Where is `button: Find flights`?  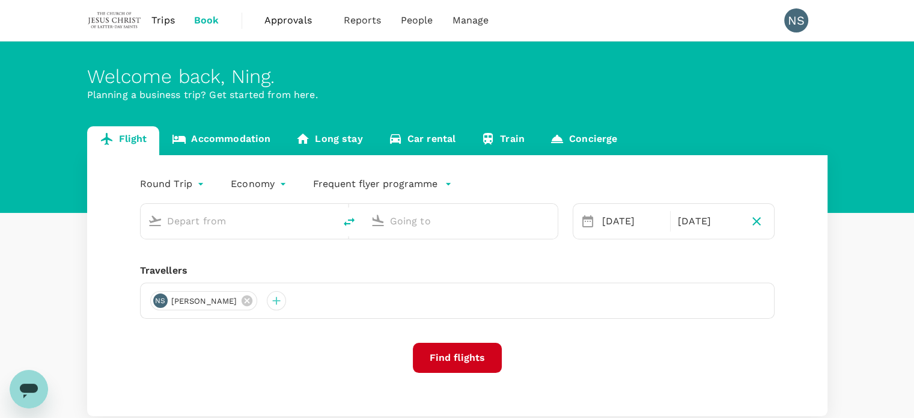
button: Find flights is located at coordinates (457, 358).